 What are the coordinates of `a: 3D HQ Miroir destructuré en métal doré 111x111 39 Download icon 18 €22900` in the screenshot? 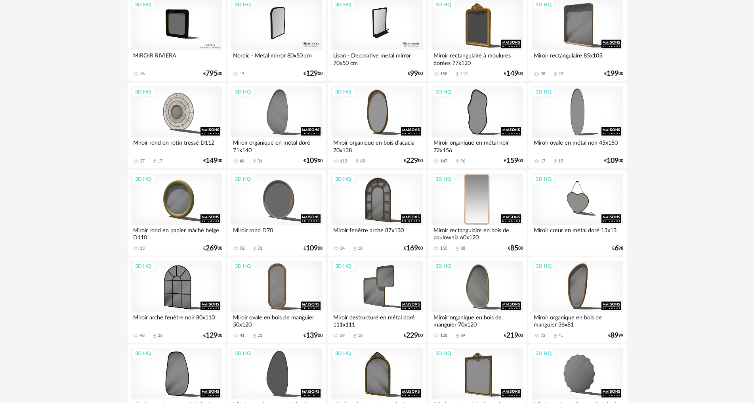 It's located at (377, 300).